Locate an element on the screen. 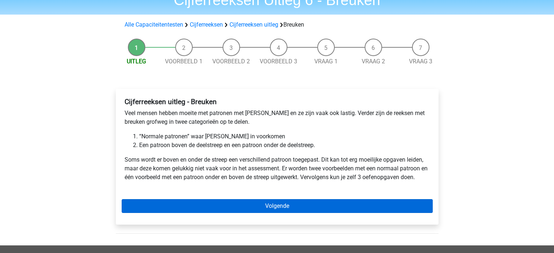  b: Cijferreeksen uitleg - Breuken is located at coordinates (171, 102).